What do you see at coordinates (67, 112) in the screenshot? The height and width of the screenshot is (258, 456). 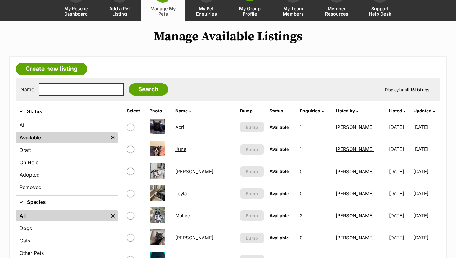 I see `button: Status` at bounding box center [67, 112].